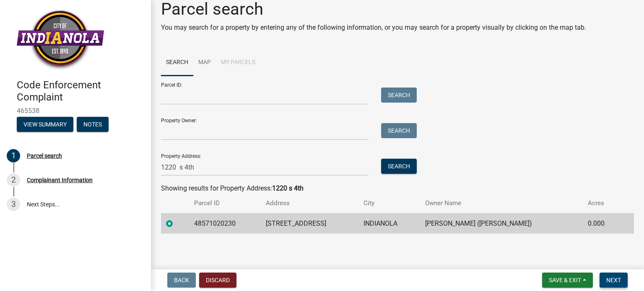  Describe the element at coordinates (614, 280) in the screenshot. I see `button: Next` at that location.